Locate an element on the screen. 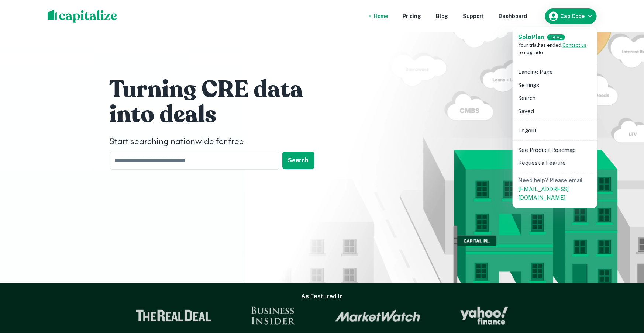 This screenshot has height=333, width=644. li: Request a Feature is located at coordinates (555, 163).